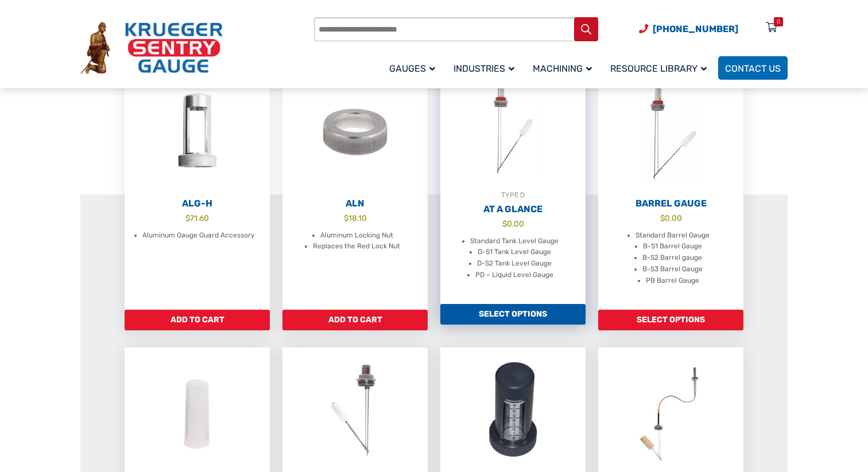  Describe the element at coordinates (515, 264) in the screenshot. I see `li: D-S2 Tank Level Gauge` at that location.